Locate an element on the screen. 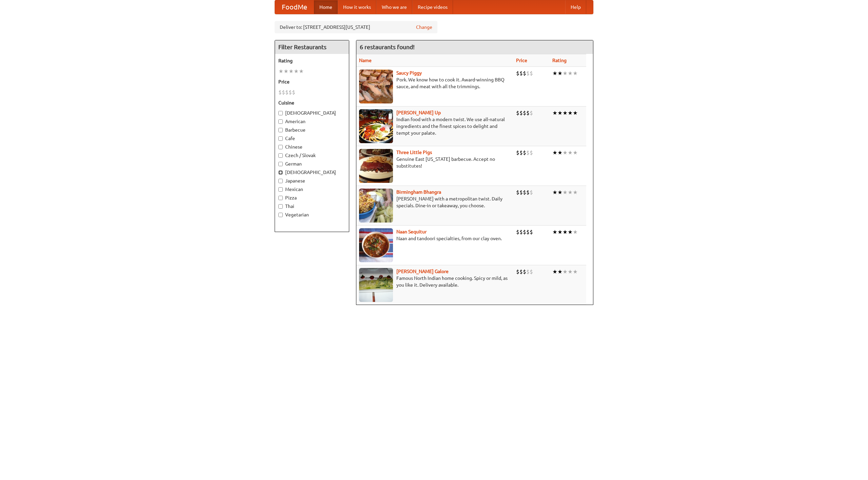 This screenshot has width=868, height=480. img: bhangra.jpg is located at coordinates (376, 206).